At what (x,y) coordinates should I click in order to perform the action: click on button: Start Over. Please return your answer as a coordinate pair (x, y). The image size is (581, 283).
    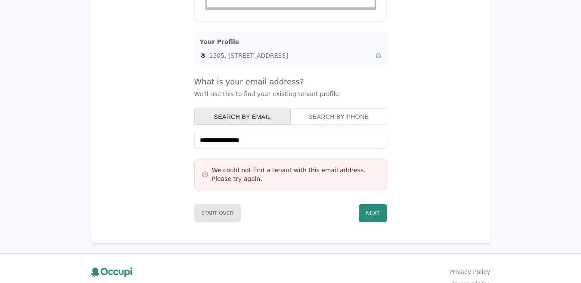
    Looking at the image, I should click on (217, 213).